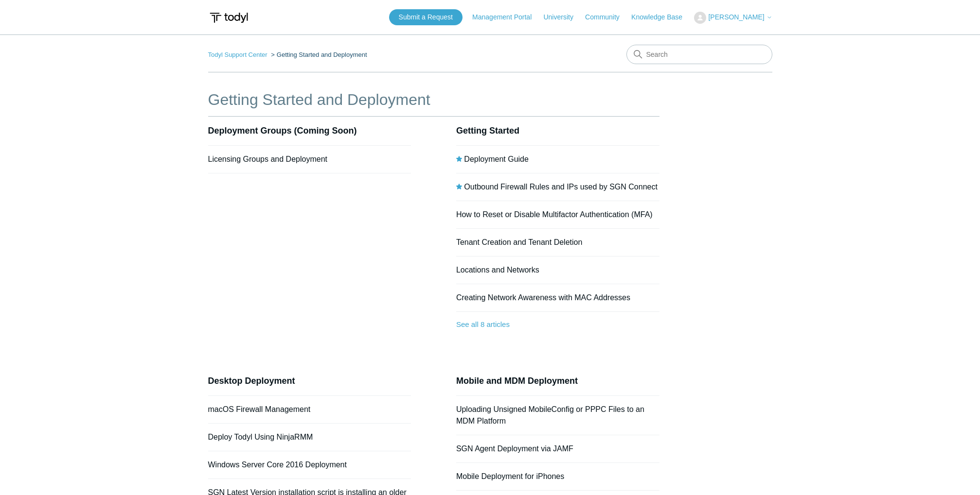 This screenshot has height=495, width=980. Describe the element at coordinates (517, 381) in the screenshot. I see `a: Mobile and MDM Deployment` at that location.